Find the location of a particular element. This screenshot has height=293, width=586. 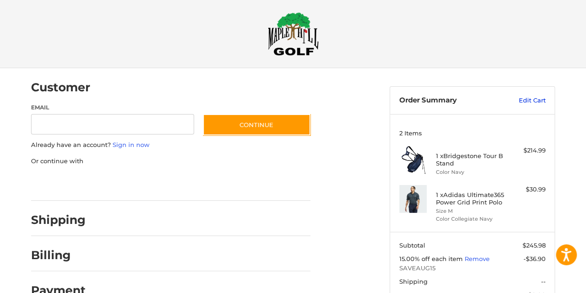

label: Email is located at coordinates (113, 107).